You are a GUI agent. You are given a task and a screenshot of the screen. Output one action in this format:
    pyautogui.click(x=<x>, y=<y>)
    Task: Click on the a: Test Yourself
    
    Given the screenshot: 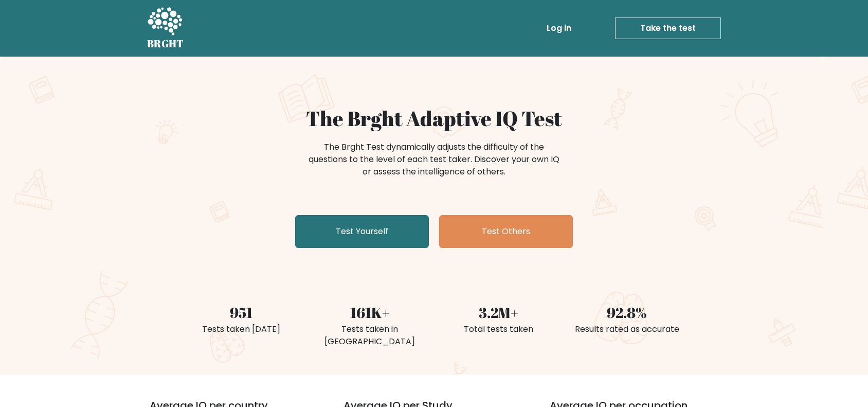 What is the action you would take?
    pyautogui.click(x=362, y=232)
    